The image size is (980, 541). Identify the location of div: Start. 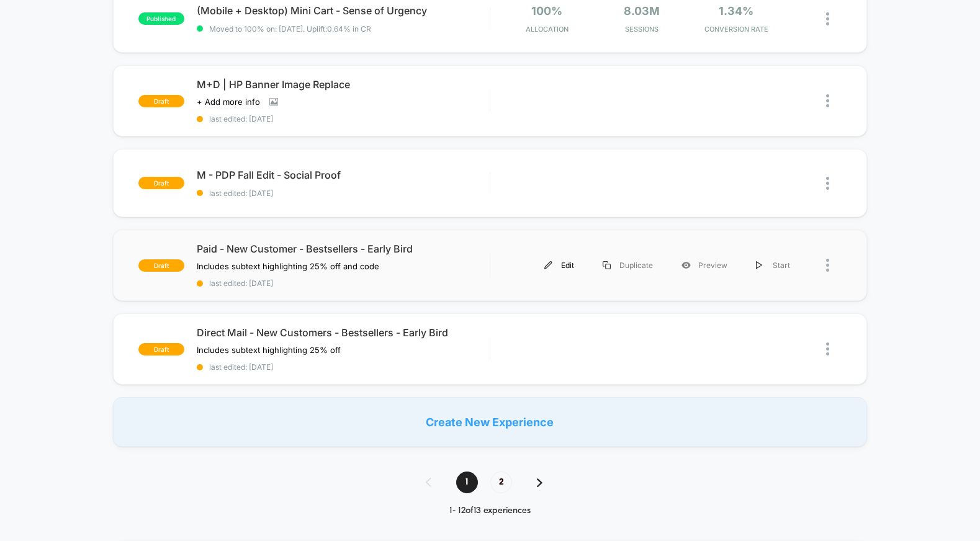
(773, 265).